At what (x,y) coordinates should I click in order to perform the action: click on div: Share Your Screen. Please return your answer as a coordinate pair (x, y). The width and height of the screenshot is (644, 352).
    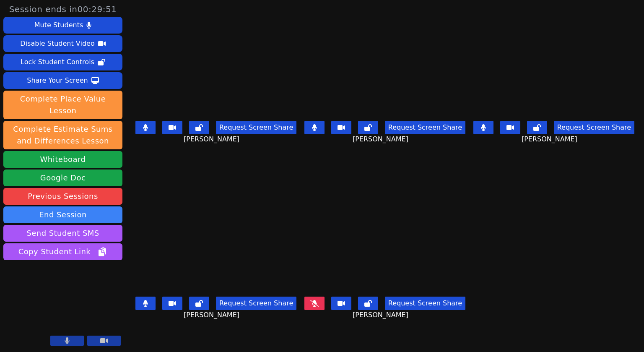
    Looking at the image, I should click on (57, 81).